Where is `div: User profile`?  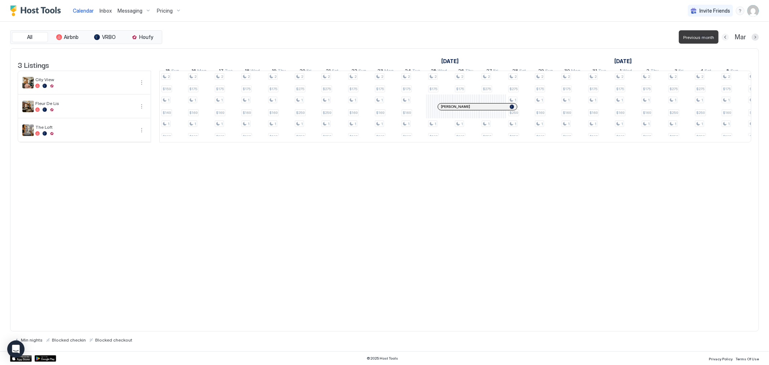
div: User profile is located at coordinates (753, 11).